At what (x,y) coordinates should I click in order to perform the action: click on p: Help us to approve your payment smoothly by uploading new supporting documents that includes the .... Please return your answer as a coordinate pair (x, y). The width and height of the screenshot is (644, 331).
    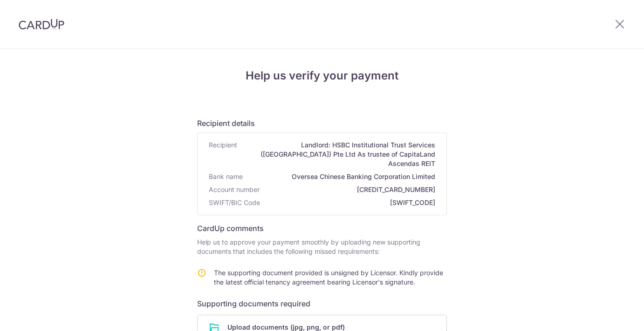
    Looking at the image, I should click on (322, 247).